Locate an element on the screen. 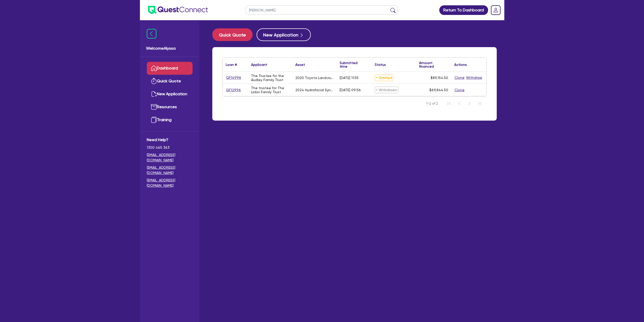 This screenshot has height=322, width=644. a: Resources is located at coordinates (170, 107).